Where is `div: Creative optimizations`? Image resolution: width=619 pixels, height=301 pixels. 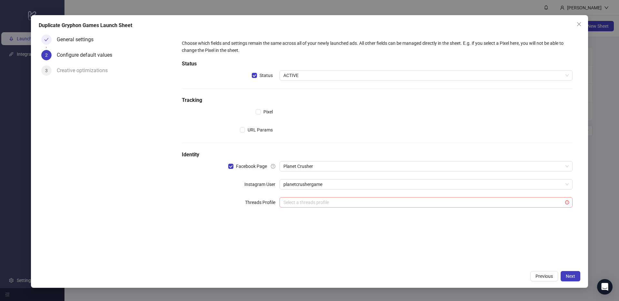 div: Creative optimizations is located at coordinates (85, 71).